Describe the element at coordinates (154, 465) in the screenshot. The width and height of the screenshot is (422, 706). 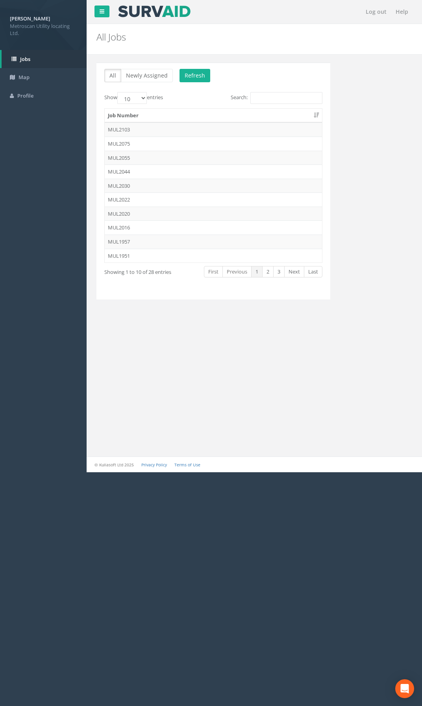
I see `a: Privacy Policy` at that location.